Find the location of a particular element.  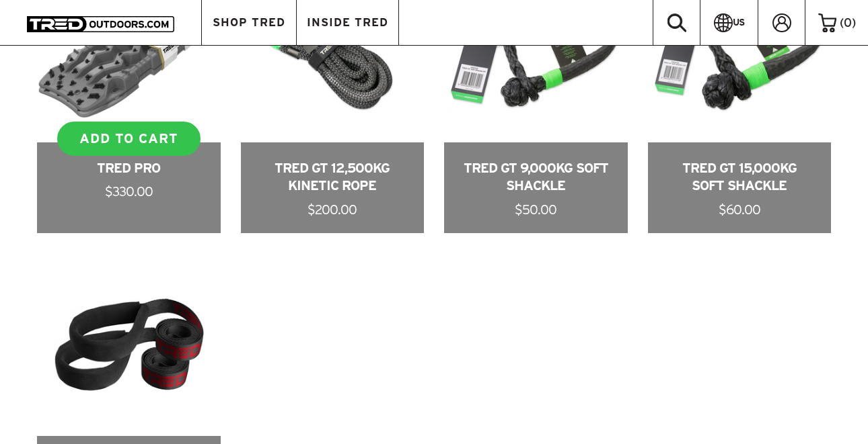

a: ADD TO CART is located at coordinates (129, 139).